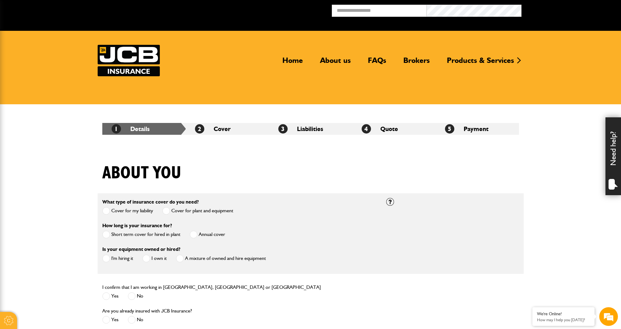 The width and height of the screenshot is (621, 329). Describe the element at coordinates (142, 173) in the screenshot. I see `h1: About you` at that location.